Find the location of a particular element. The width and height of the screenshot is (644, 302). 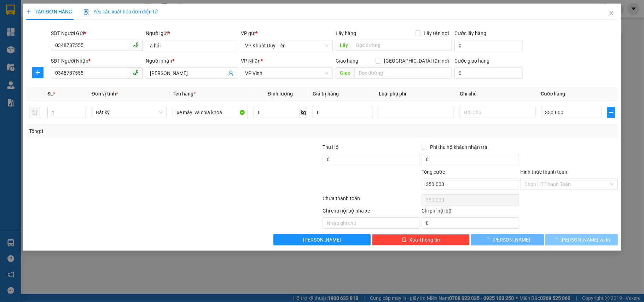

span: Thu Hộ is located at coordinates (331, 147).